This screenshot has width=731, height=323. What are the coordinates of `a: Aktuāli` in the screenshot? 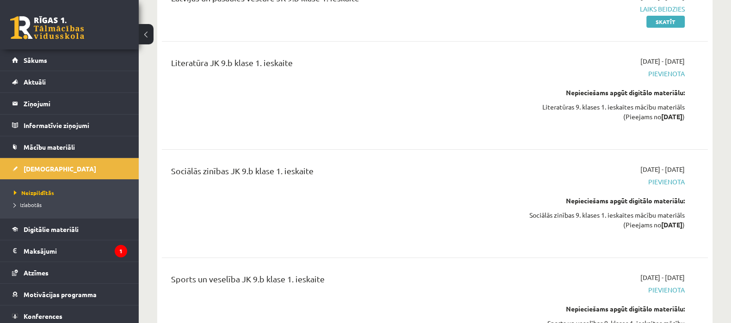 It's located at (69, 82).